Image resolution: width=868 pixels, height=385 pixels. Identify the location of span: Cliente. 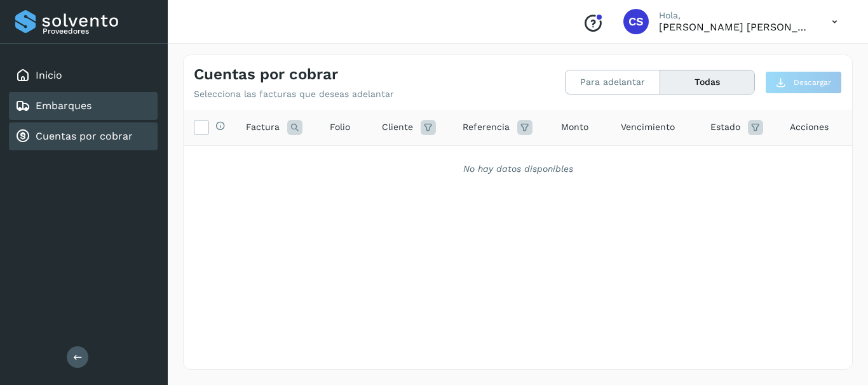
(397, 127).